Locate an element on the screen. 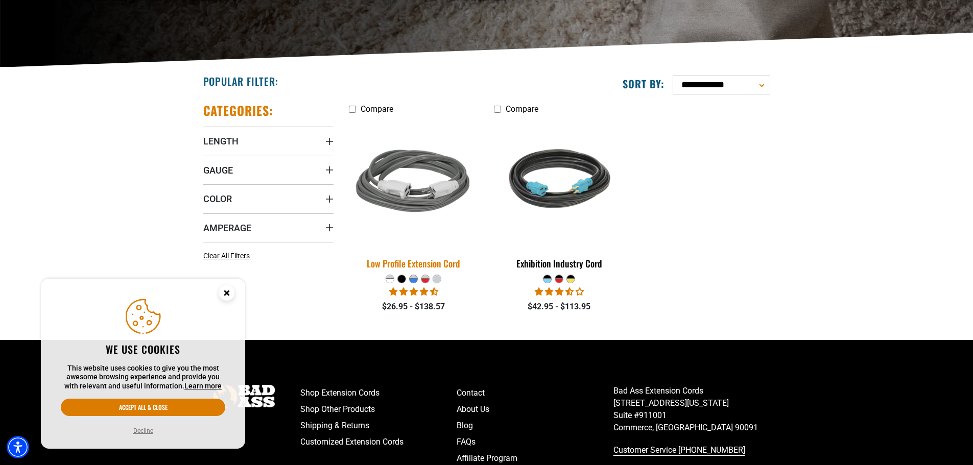 The width and height of the screenshot is (973, 465). div: Low Profile Extension Cord is located at coordinates (414, 263).